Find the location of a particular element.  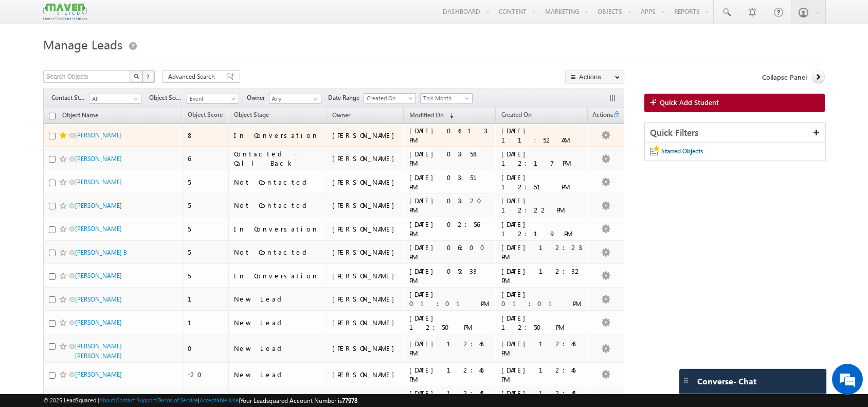

span: Actions is located at coordinates (601, 116).